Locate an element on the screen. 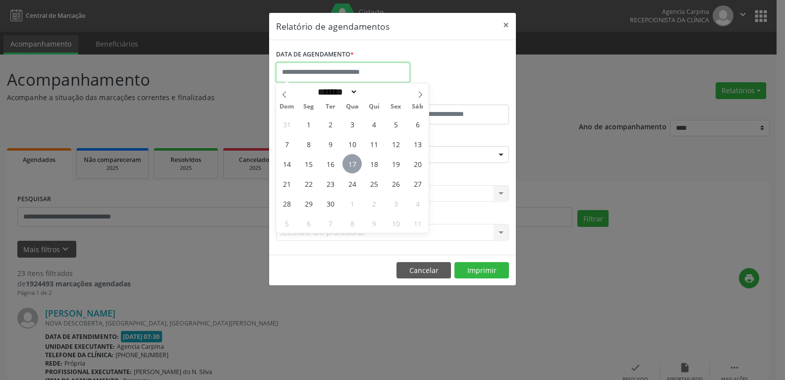  span: Sáb is located at coordinates (418, 107).